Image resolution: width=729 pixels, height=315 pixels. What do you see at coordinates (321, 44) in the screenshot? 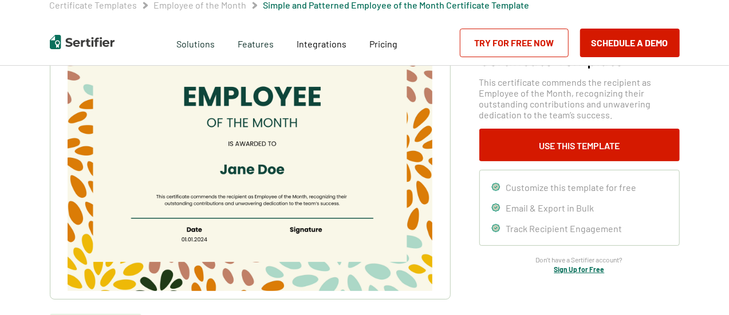
I see `span: Integrations` at bounding box center [321, 44].